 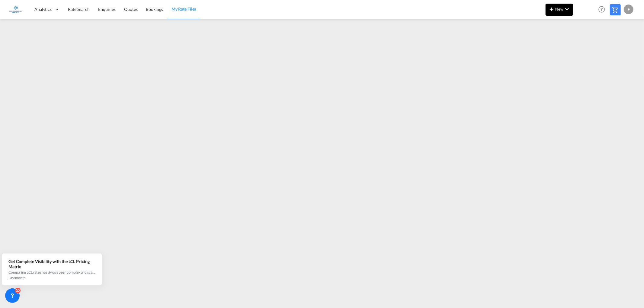 I want to click on div: Help, so click(x=603, y=10).